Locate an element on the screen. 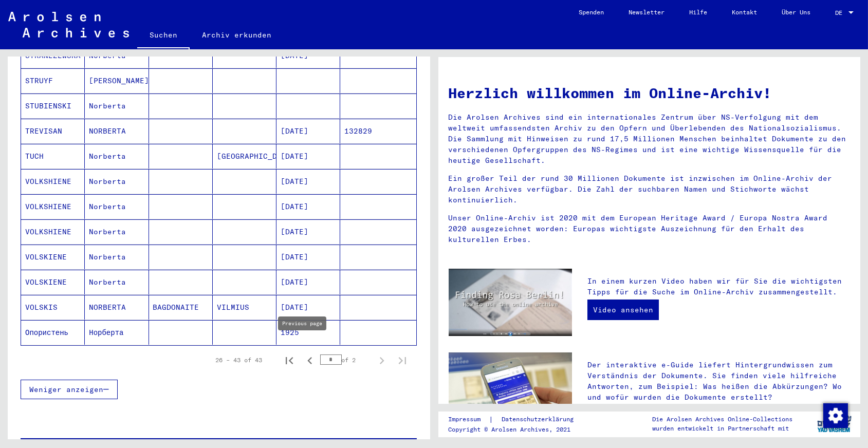  a: Suchen is located at coordinates (163, 36).